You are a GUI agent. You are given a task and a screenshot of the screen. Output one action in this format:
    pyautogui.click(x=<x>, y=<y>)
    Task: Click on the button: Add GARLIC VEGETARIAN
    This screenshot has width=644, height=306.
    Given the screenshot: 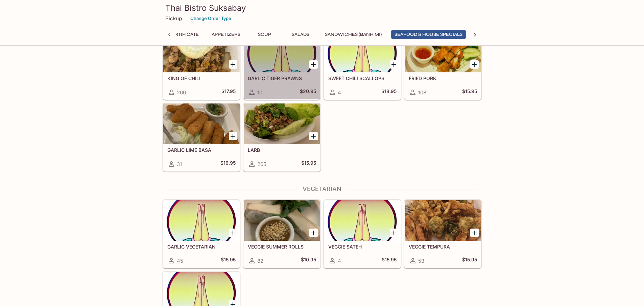 What is the action you would take?
    pyautogui.click(x=233, y=232)
    